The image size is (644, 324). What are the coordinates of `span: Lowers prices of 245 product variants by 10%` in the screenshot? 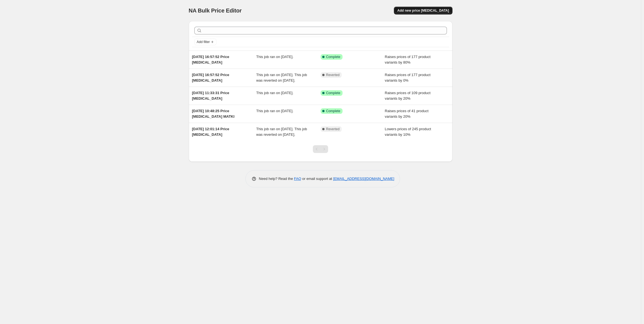 It's located at (408, 131).